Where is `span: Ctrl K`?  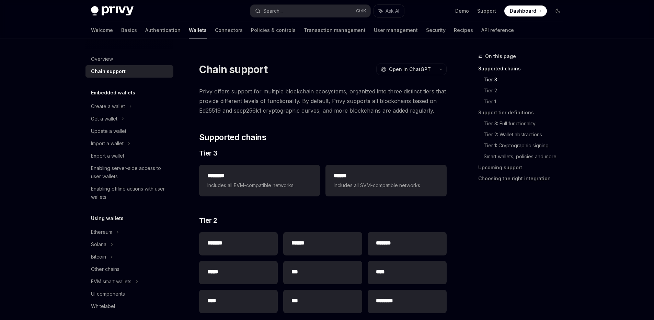 span: Ctrl K is located at coordinates (361, 11).